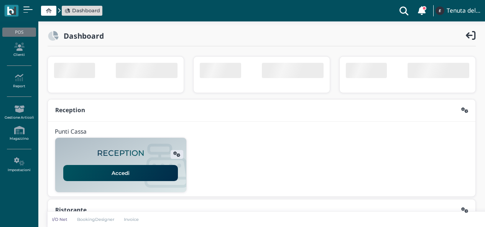 This screenshot has width=485, height=227. What do you see at coordinates (81, 36) in the screenshot?
I see `h2: Dashboard` at bounding box center [81, 36].